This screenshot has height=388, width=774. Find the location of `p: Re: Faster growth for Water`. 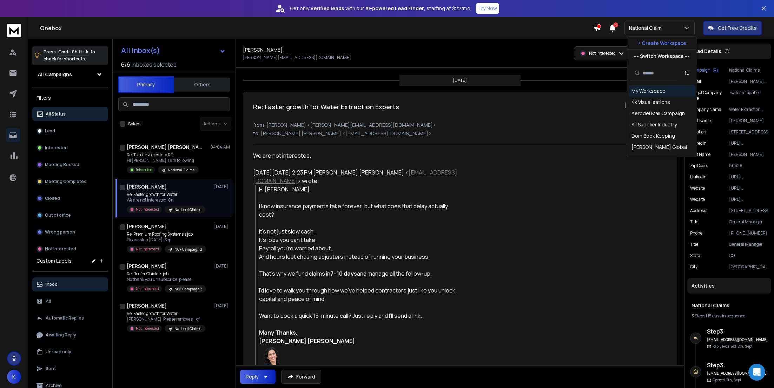

p: Re: Faster growth for Water is located at coordinates (166, 195).